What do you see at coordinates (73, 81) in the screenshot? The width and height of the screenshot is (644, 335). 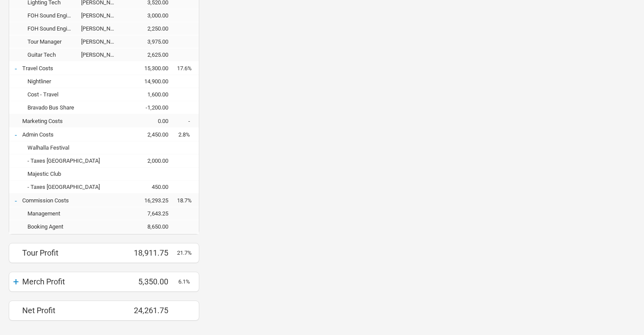 I see `div: Nightliner` at bounding box center [73, 81].